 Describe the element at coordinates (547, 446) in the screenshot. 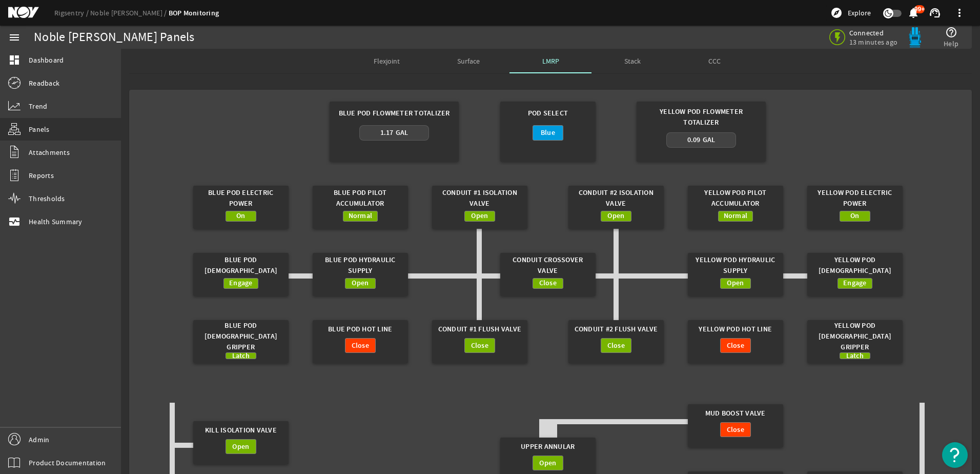

I see `div: Upper Annular` at that location.